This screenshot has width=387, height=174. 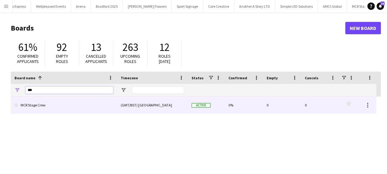 I want to click on span: Status, so click(x=197, y=78).